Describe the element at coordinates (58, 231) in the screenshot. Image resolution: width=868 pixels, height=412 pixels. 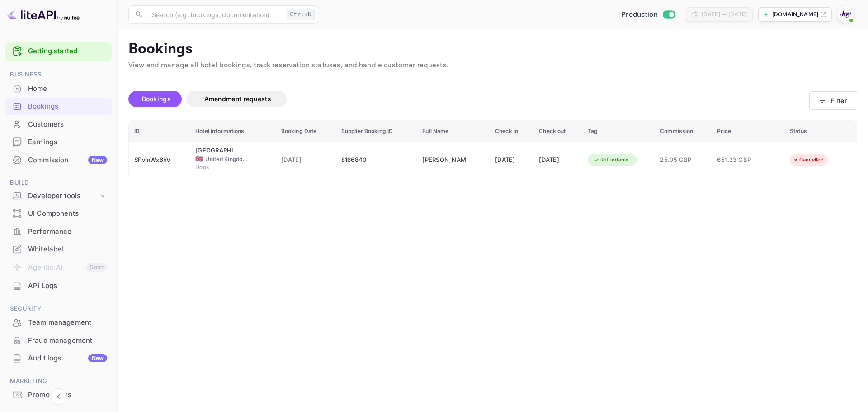
I see `a: Performance` at that location.